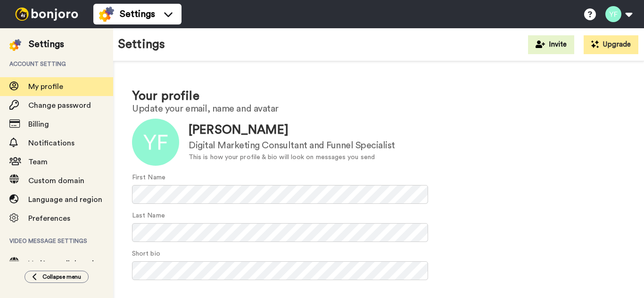  I want to click on span: Change password, so click(59, 106).